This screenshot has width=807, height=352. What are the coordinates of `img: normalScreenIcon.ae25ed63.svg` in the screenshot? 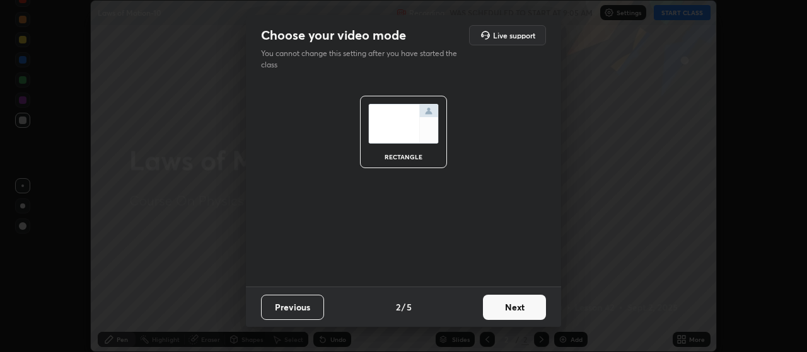 It's located at (403, 124).